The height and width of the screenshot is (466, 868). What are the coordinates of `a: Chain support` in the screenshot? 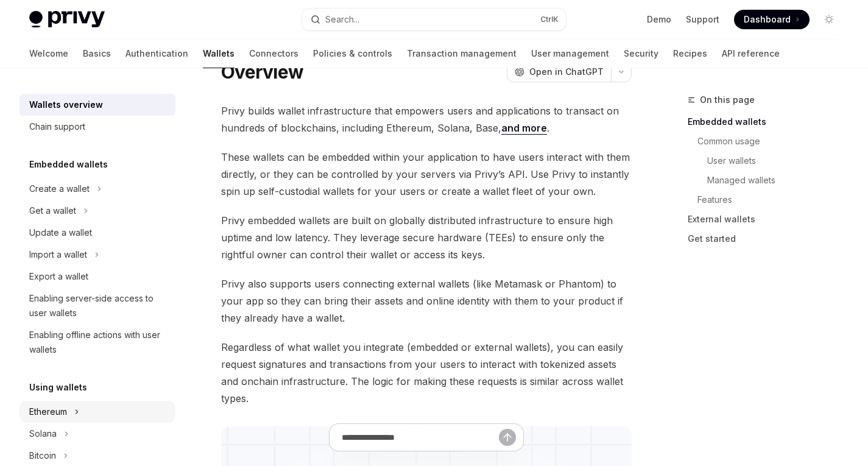 It's located at (97, 127).